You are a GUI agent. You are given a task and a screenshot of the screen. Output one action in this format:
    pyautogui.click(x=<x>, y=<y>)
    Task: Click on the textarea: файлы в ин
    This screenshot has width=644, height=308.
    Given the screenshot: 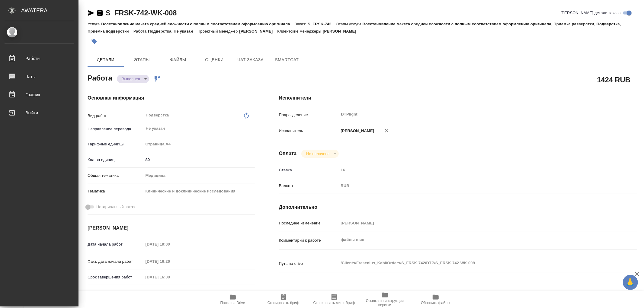 What is the action you would take?
    pyautogui.click(x=473, y=240)
    